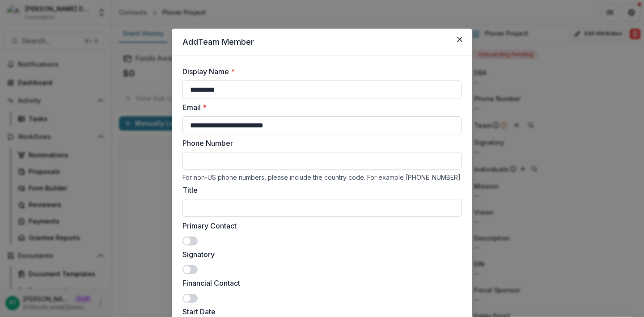 This screenshot has height=317, width=644. I want to click on label: Signatory, so click(319, 255).